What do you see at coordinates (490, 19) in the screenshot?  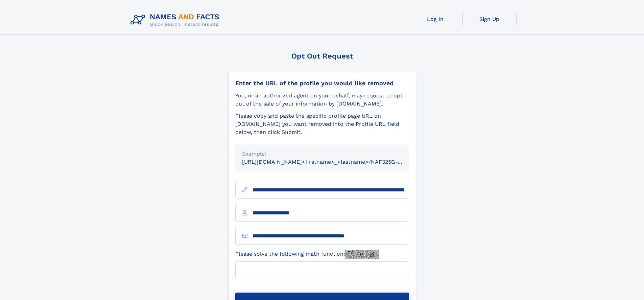 I see `a: Sign Up` at bounding box center [490, 19].